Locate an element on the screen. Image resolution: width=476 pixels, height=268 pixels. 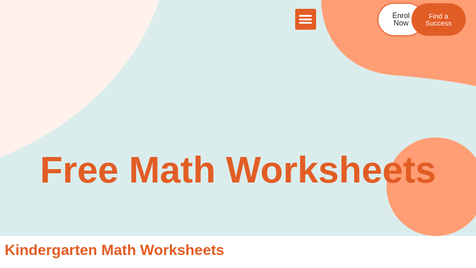
h2: Kindergarten Math Worksheets is located at coordinates (238, 251).